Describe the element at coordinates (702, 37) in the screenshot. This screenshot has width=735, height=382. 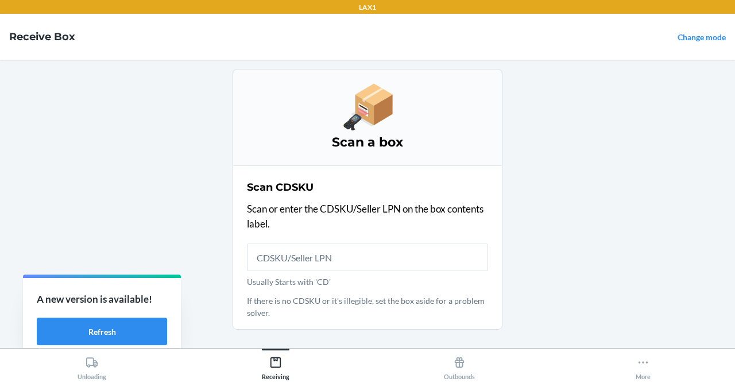
I see `a: Change mode` at that location.